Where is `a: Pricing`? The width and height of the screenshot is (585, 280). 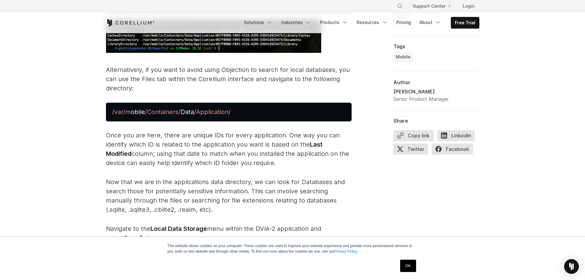
a: Pricing is located at coordinates (404, 22).